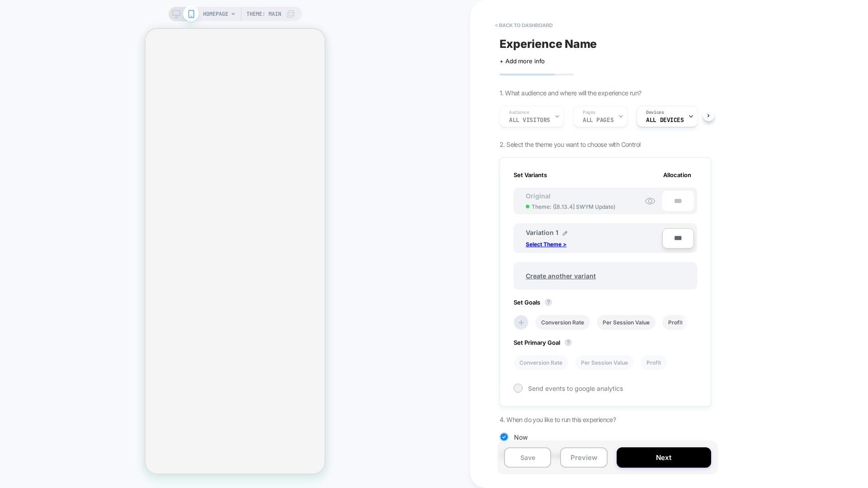  Describe the element at coordinates (576, 388) in the screenshot. I see `span: Send events to google analytics` at that location.